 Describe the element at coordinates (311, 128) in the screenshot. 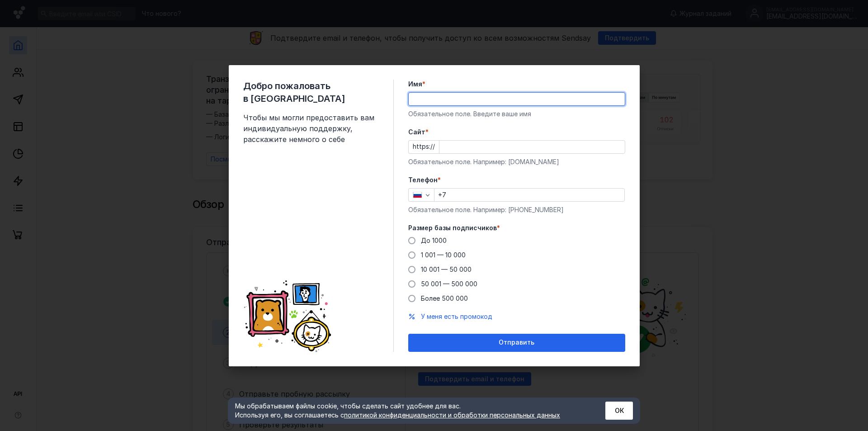

I see `span: Чтобы мы могли предоставить вам индивидуальную поддержку, расскажите немного о себе` at that location.